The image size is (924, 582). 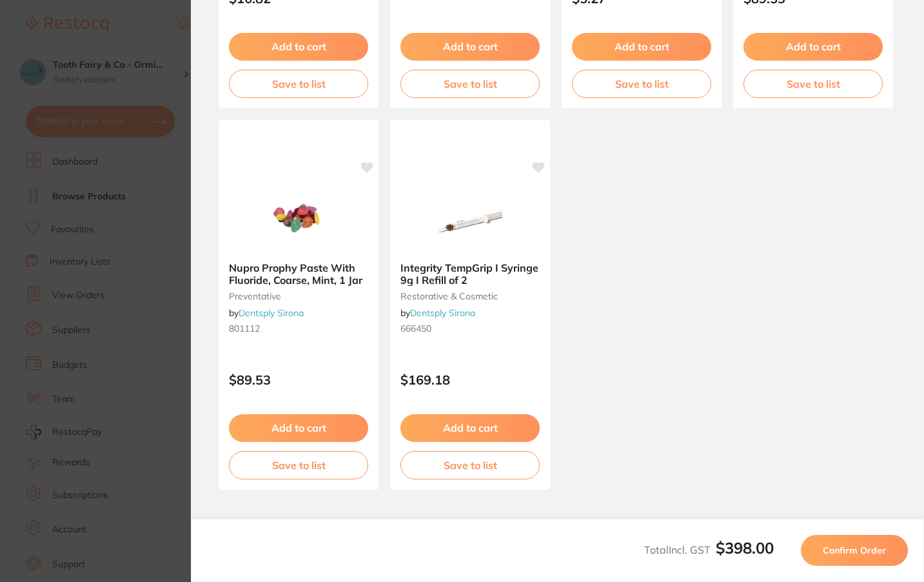 I want to click on b: $398.00, so click(x=744, y=548).